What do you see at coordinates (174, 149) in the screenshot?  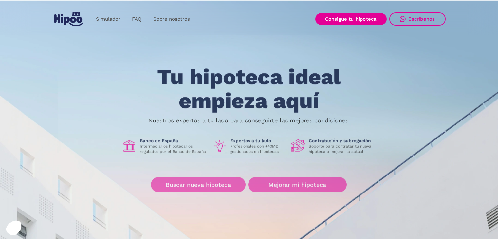 I see `p: Intermediarios hipotecarios regulados por el Banco de España` at bounding box center [174, 149].